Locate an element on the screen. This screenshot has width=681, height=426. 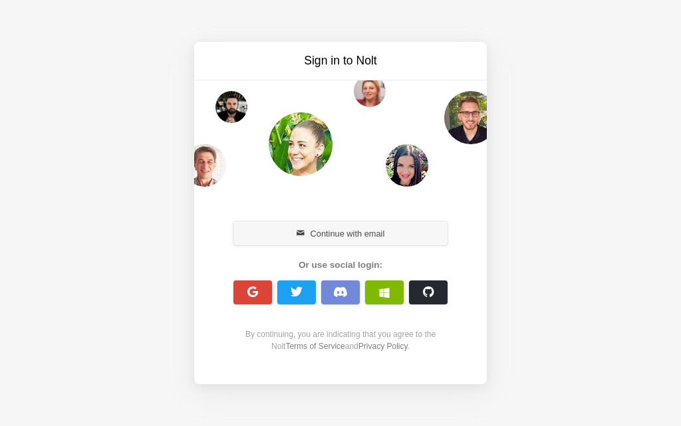
div: Or use social login: is located at coordinates (341, 265).